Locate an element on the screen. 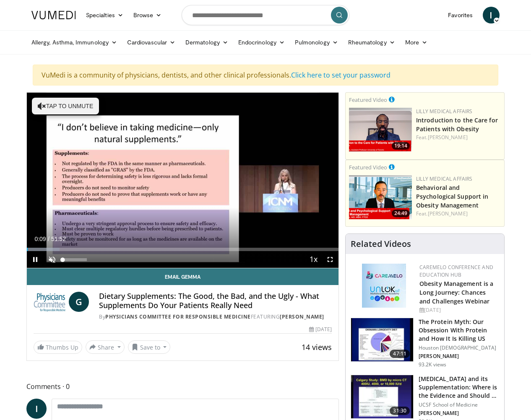 The image size is (531, 420). span: 51:52 is located at coordinates (58, 239).